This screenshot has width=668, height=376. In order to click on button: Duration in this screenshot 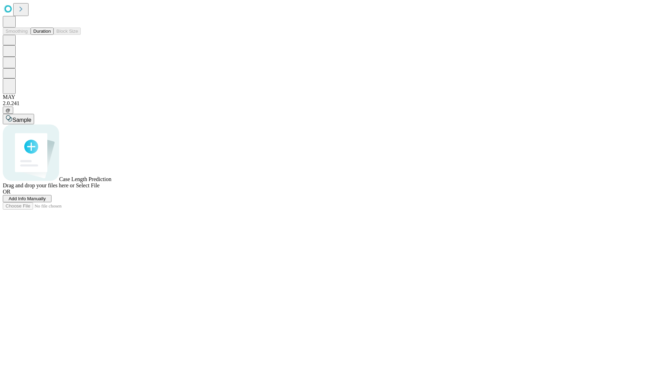, I will do `click(42, 31)`.